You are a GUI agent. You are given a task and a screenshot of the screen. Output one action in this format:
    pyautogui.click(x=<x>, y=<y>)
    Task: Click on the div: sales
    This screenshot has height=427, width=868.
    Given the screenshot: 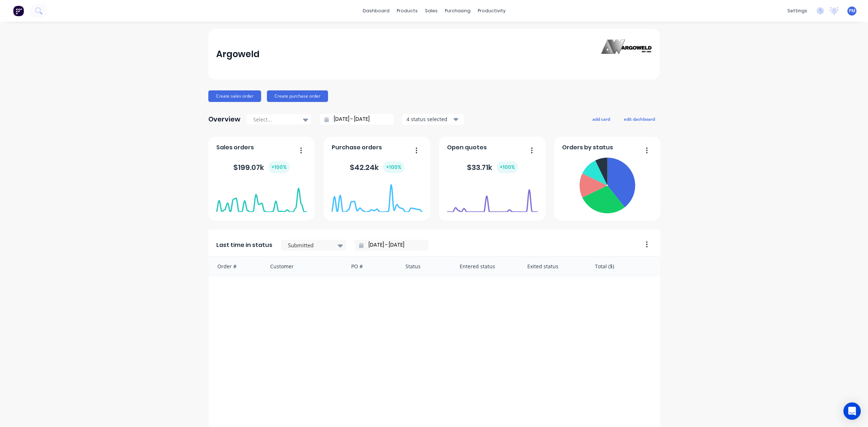 What is the action you would take?
    pyautogui.click(x=431, y=11)
    